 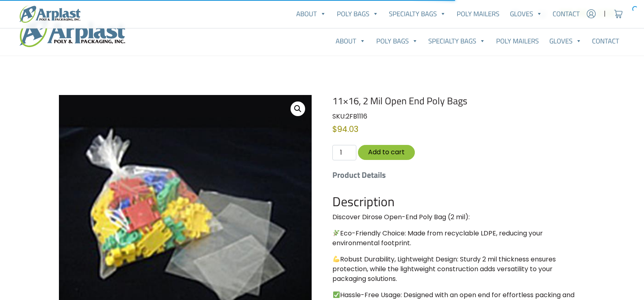 What do you see at coordinates (298, 109) in the screenshot?
I see `a: View full-screen image gallery` at bounding box center [298, 109].